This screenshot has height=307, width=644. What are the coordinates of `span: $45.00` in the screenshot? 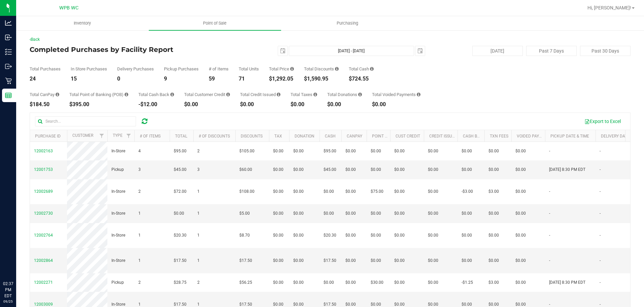 It's located at (180, 170).